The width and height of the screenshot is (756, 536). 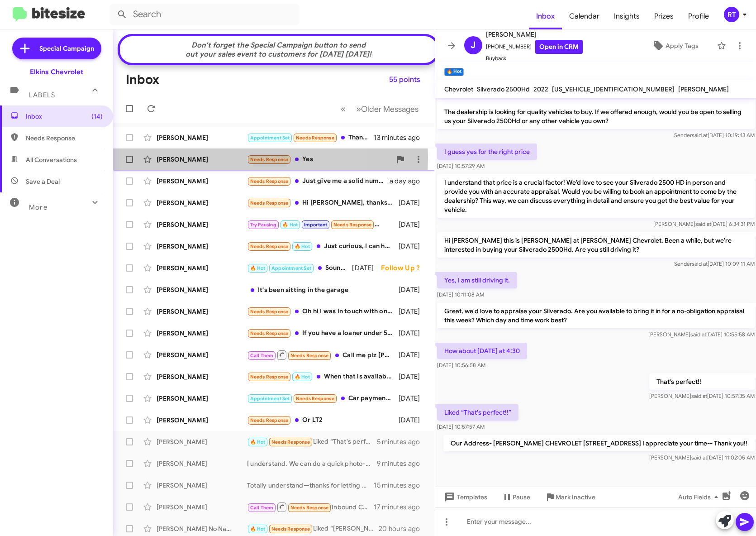 I want to click on div: 15 minutes ago, so click(x=401, y=485).